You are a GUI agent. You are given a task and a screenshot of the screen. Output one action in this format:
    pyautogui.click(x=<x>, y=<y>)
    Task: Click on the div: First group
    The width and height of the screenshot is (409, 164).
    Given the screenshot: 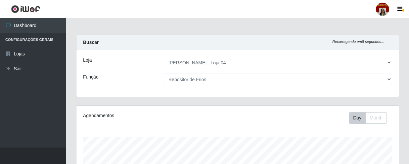 What is the action you would take?
    pyautogui.click(x=367, y=118)
    